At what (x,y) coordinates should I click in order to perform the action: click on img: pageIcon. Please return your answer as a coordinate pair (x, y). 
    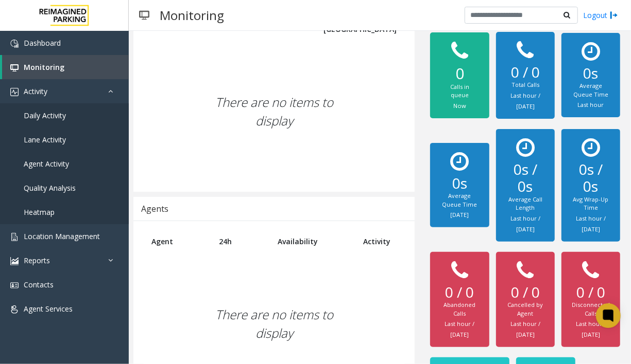
    Looking at the image, I should click on (144, 15).